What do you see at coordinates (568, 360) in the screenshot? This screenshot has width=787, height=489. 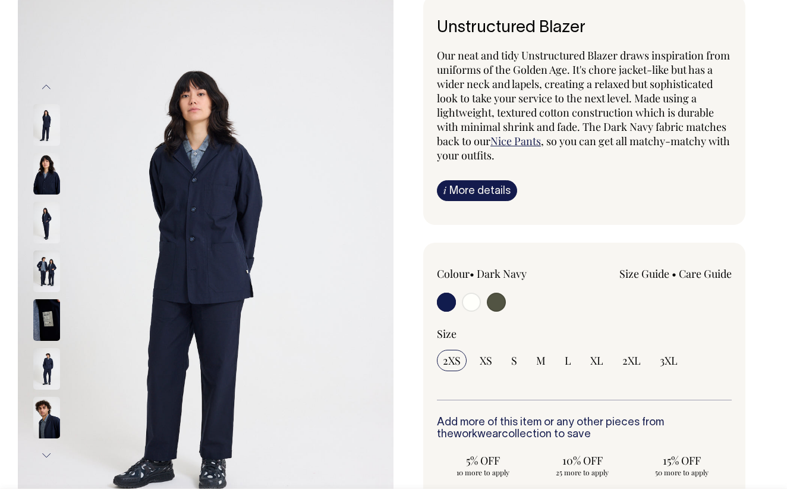 I see `input: L` at bounding box center [568, 360].